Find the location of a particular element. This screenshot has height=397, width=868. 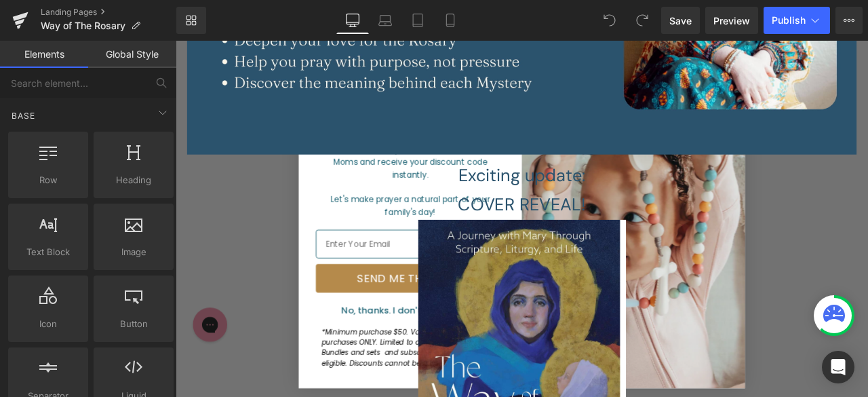

span: Row is located at coordinates (48, 180).